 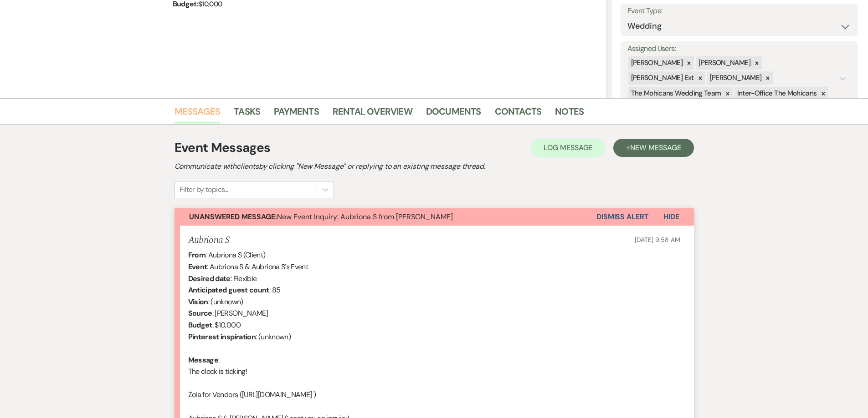 What do you see at coordinates (200, 325) in the screenshot?
I see `b: Budget` at bounding box center [200, 325].